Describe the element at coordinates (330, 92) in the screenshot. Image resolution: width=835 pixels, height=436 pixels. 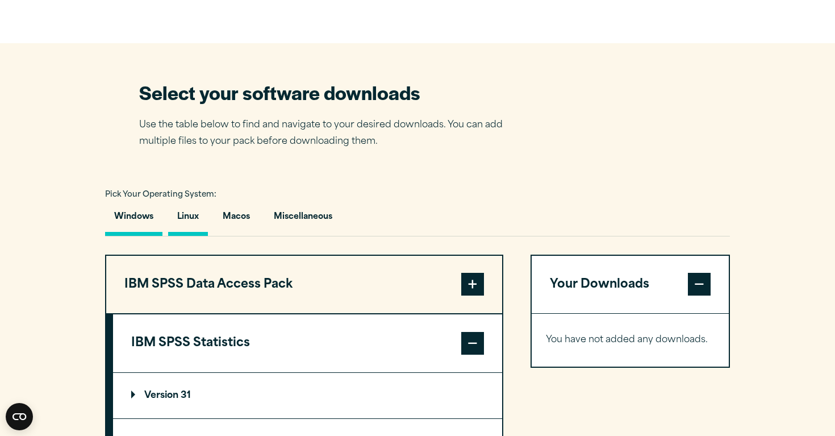
I see `h2: Select your software downloads` at that location.